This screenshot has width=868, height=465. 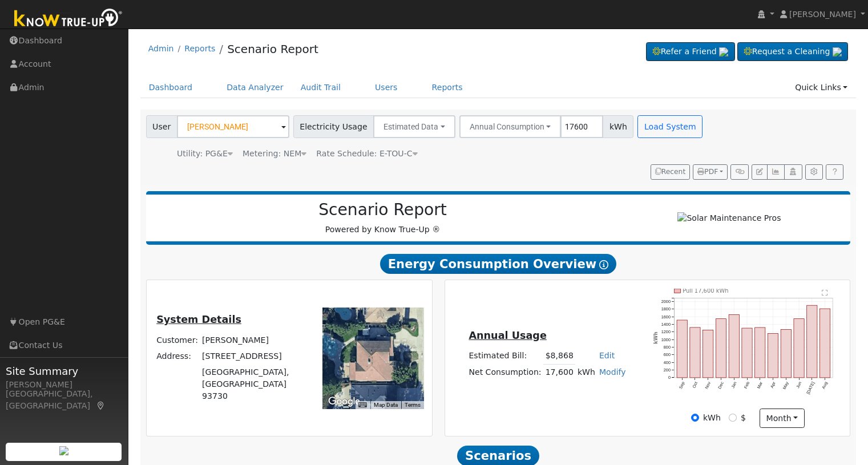 I want to click on text: 1000, so click(x=666, y=339).